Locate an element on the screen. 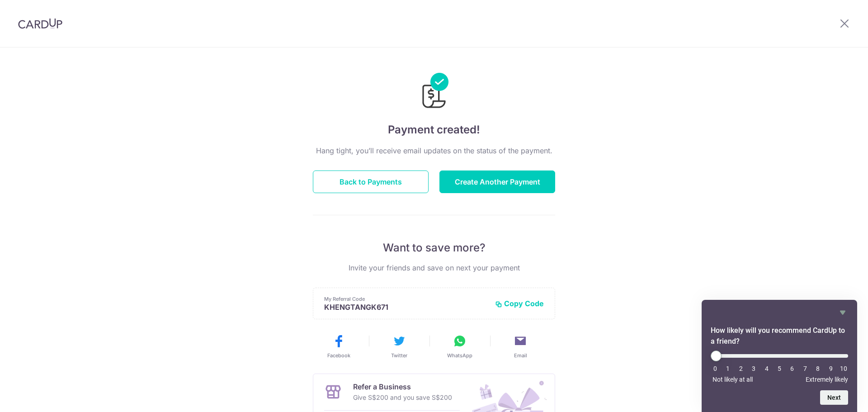  button: Back to Payments is located at coordinates (370, 182).